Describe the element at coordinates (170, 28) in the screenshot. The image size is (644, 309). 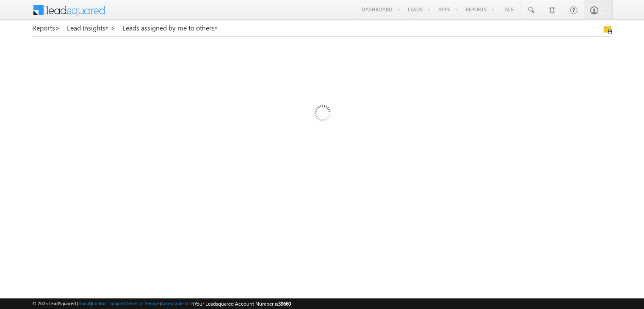
I see `a: Leads assigned by me to others` at that location.